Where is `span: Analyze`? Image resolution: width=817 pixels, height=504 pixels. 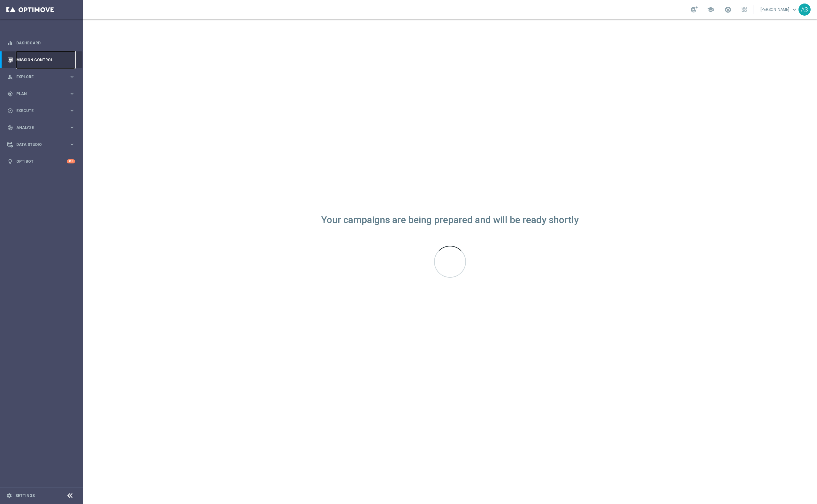
span: Analyze is located at coordinates (43, 128).